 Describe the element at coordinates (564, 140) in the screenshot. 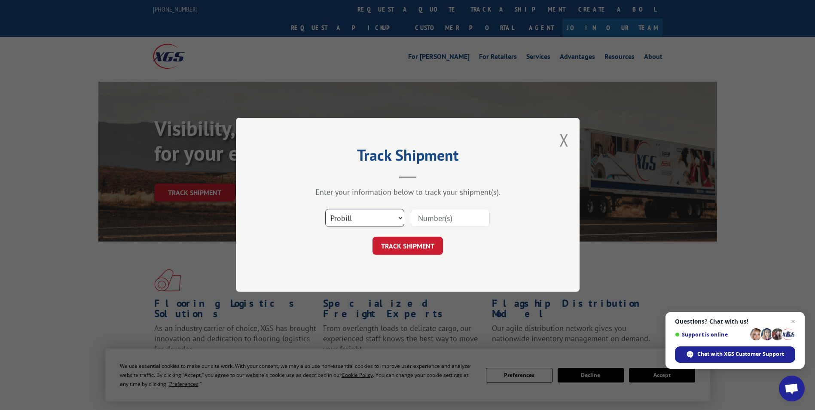

I see `button: Close modal` at that location.